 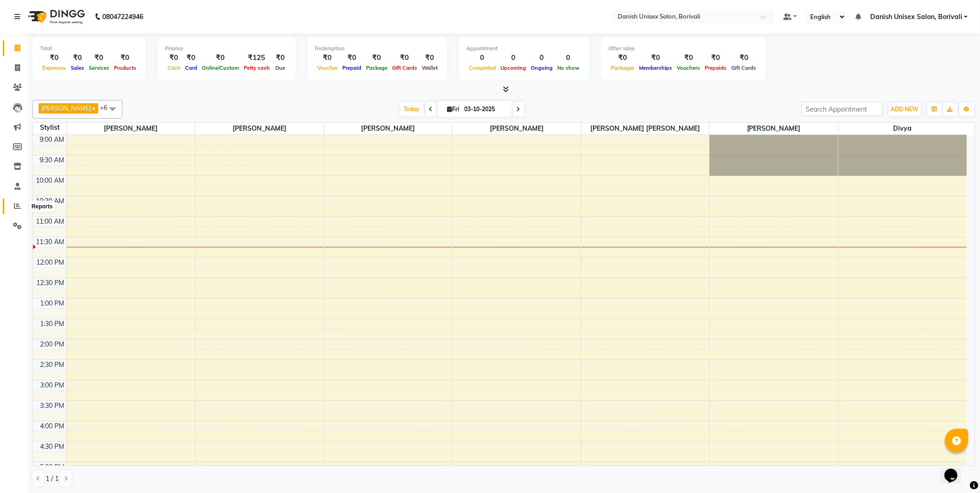 What do you see at coordinates (42, 207) in the screenshot?
I see `div: Reports` at bounding box center [42, 207].